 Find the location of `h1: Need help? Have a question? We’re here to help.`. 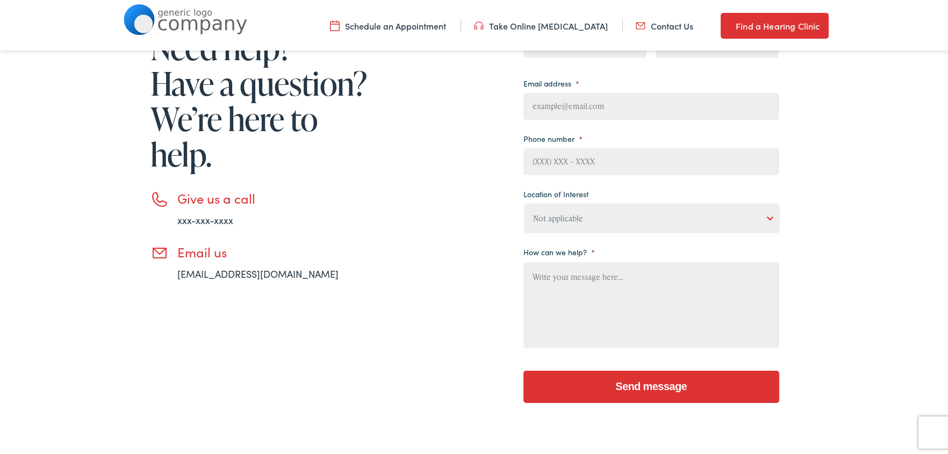

h1: Need help? Have a question? We’re here to help. is located at coordinates (261, 99).